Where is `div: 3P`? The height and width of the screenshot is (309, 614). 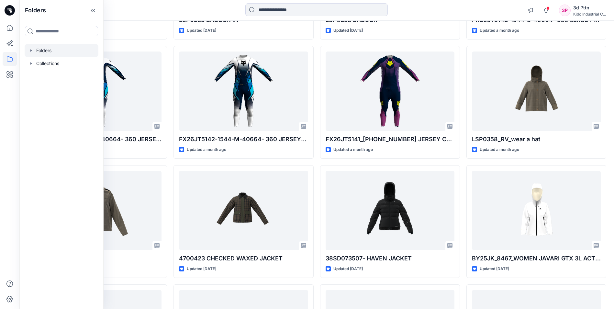 div: 3P is located at coordinates (565, 10).